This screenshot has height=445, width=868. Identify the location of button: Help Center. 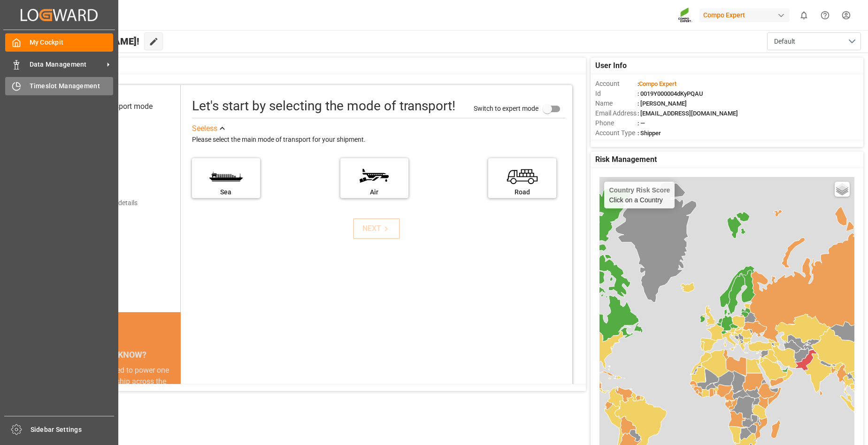
(825, 15).